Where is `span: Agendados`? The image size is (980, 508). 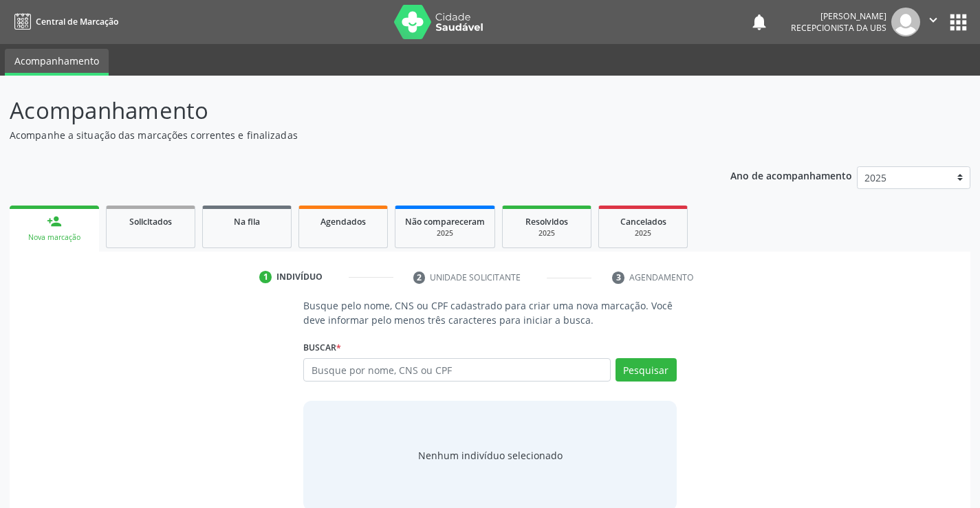 span: Agendados is located at coordinates (343, 221).